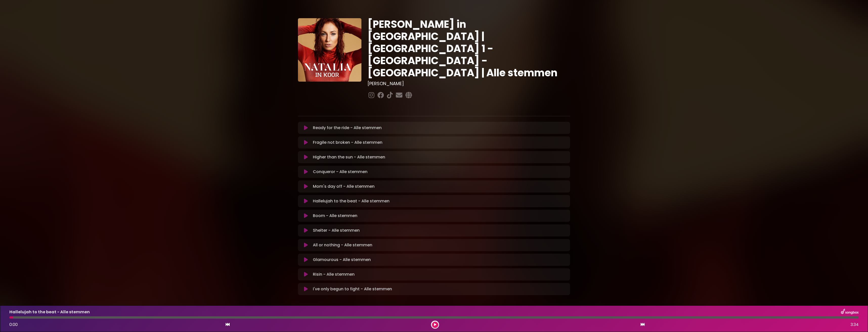  I want to click on p: All or nothing - Alle stemmen, so click(342, 245).